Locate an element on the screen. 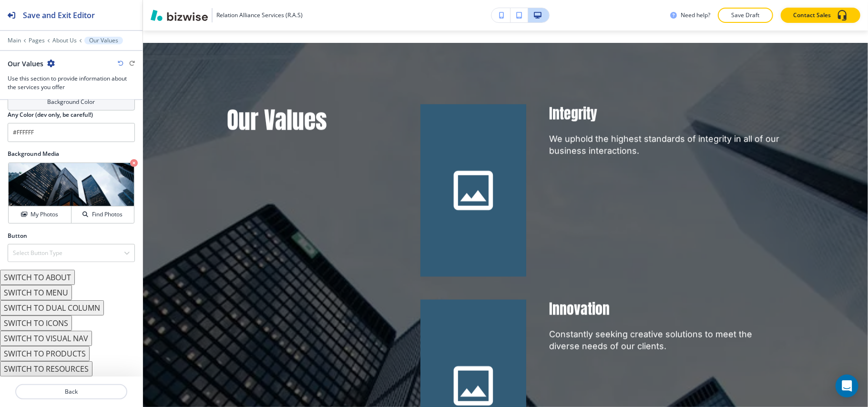  h2: Our Values is located at coordinates (25, 63).